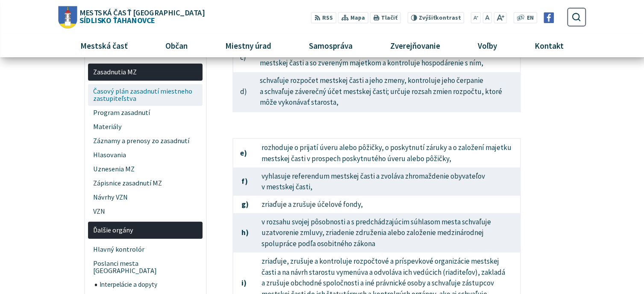 The image size is (644, 294). What do you see at coordinates (242, 92) in the screenshot?
I see `td: d)` at bounding box center [242, 92].